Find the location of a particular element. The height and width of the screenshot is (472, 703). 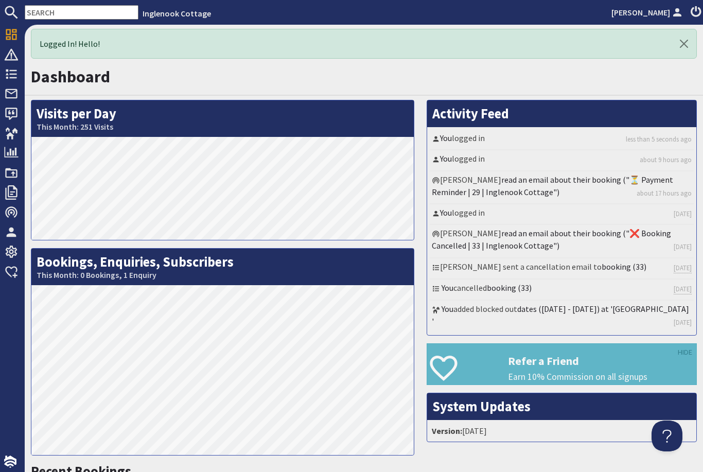

small: This Month: 251 Visits is located at coordinates (222, 127).